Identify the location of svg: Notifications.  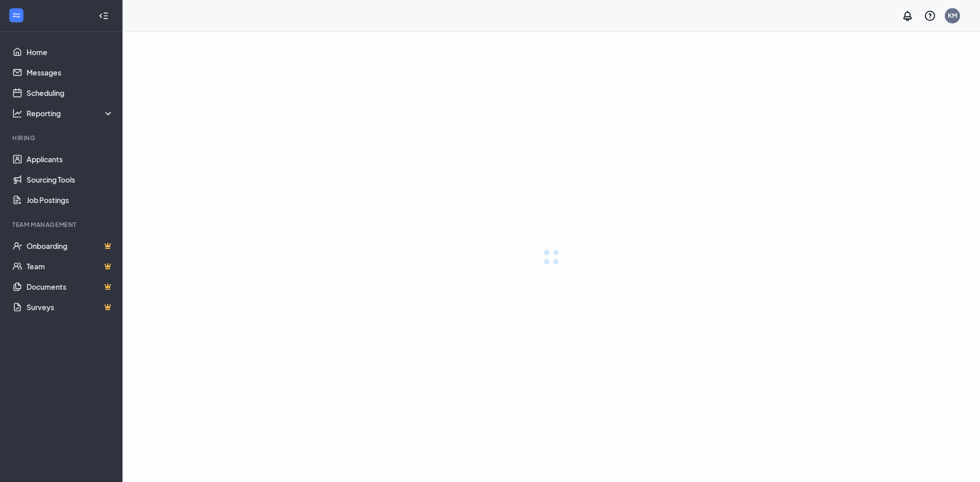
(907, 16).